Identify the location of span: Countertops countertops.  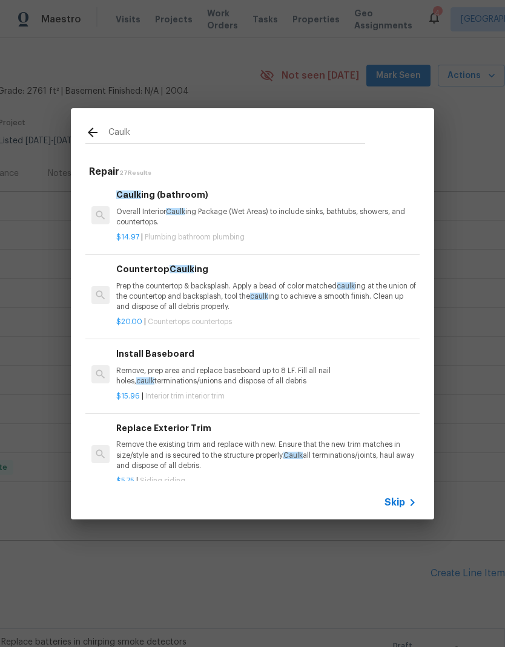
(189, 322).